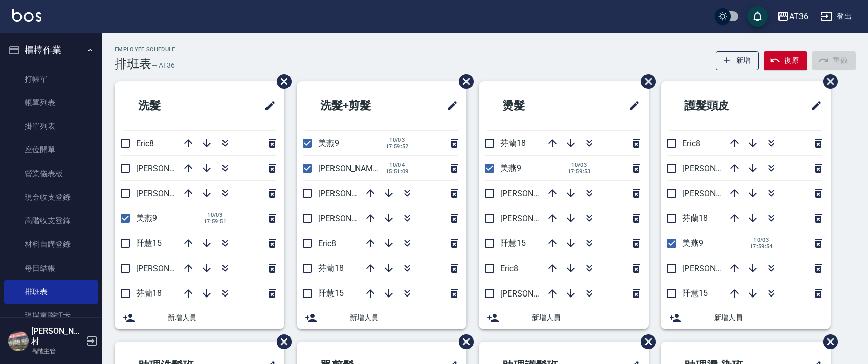 The height and width of the screenshot is (364, 868). I want to click on h2: 護髮頭皮, so click(722, 106).